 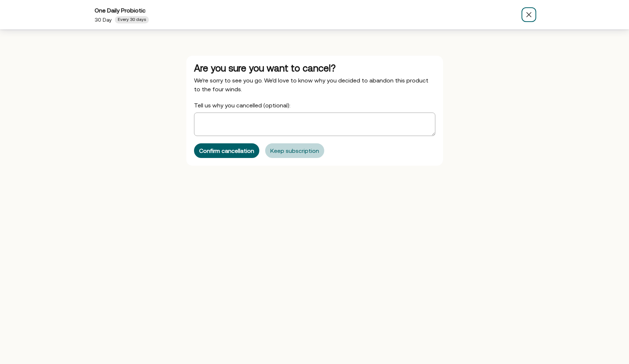 What do you see at coordinates (227, 150) in the screenshot?
I see `button: Confirm cancellation` at bounding box center [227, 150].